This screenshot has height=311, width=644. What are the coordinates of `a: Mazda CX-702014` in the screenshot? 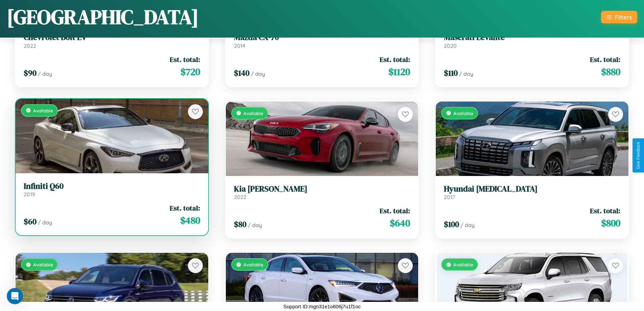 It's located at (322, 40).